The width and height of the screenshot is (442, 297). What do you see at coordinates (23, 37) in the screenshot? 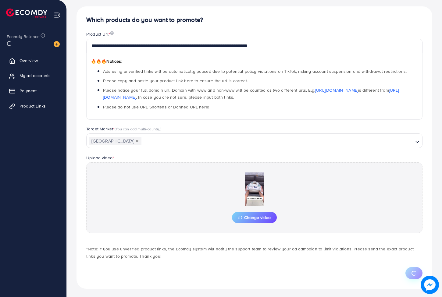
I see `span: Ecomdy Balance` at bounding box center [23, 37].